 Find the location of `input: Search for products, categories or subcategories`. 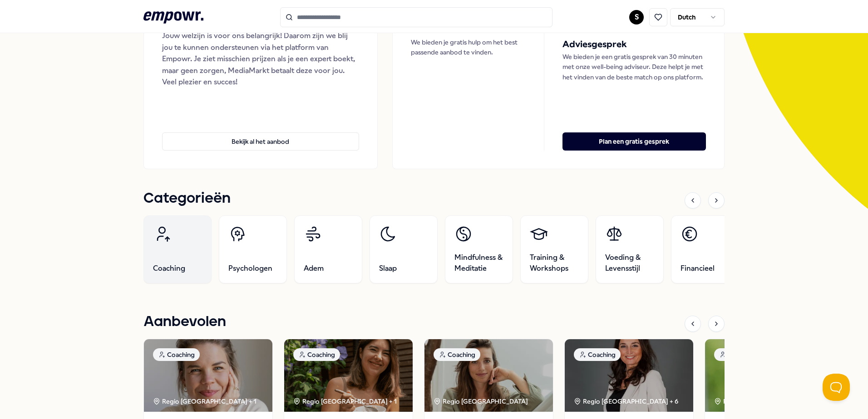

input: Search for products, categories or subcategories is located at coordinates (416, 17).